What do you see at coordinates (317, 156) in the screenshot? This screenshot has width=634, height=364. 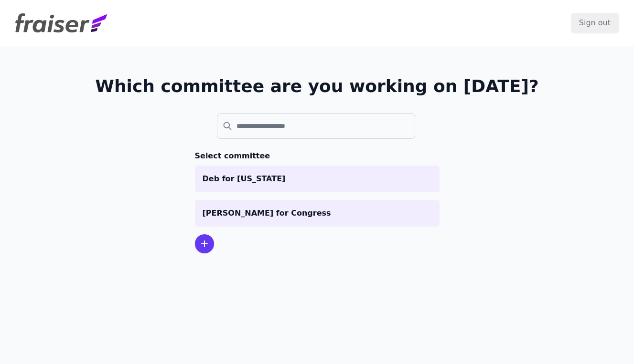 I see `h3: Select committee` at bounding box center [317, 156].